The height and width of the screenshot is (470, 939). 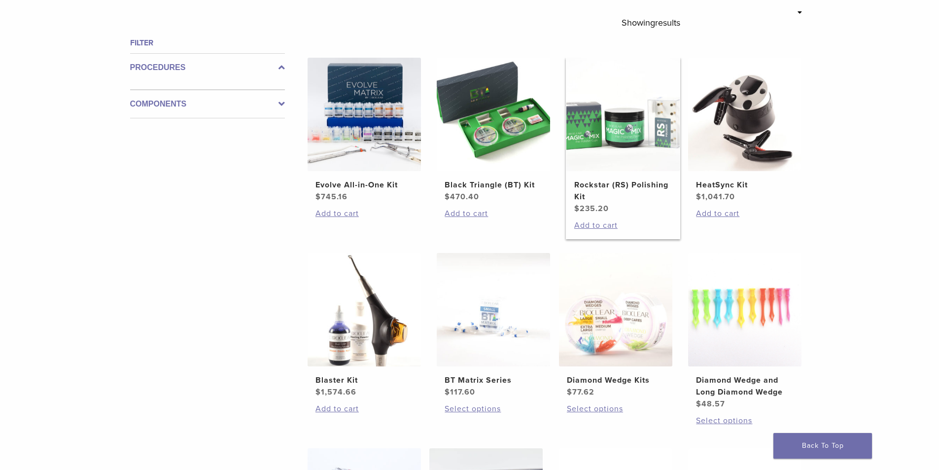 I want to click on h2: Blaster Kit, so click(x=364, y=380).